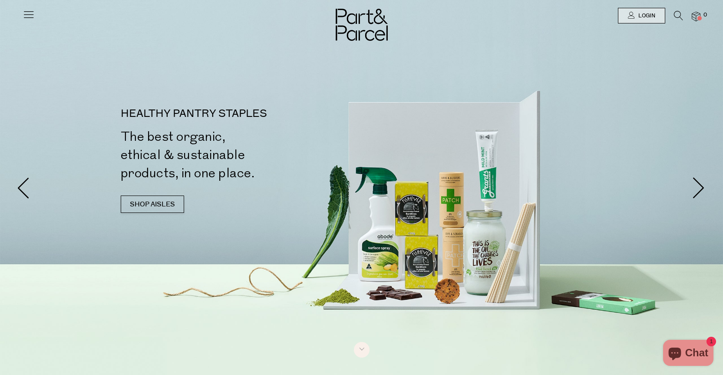  I want to click on img: Part&Parcel, so click(362, 25).